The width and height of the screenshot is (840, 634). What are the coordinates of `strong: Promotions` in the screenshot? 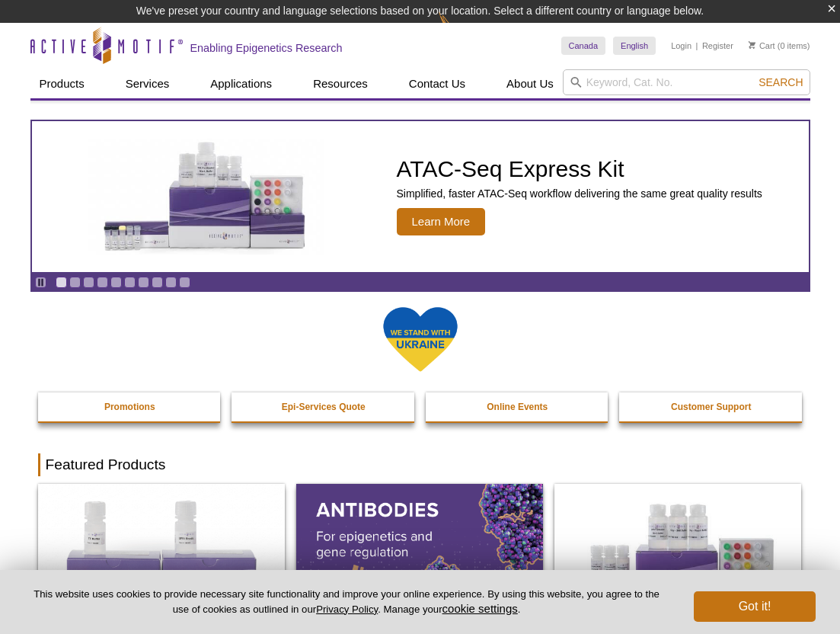 It's located at (130, 407).